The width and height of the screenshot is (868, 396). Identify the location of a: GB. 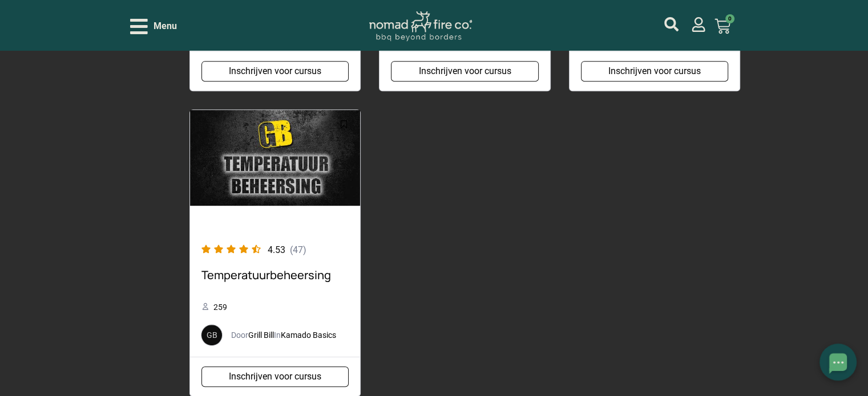
(212, 335).